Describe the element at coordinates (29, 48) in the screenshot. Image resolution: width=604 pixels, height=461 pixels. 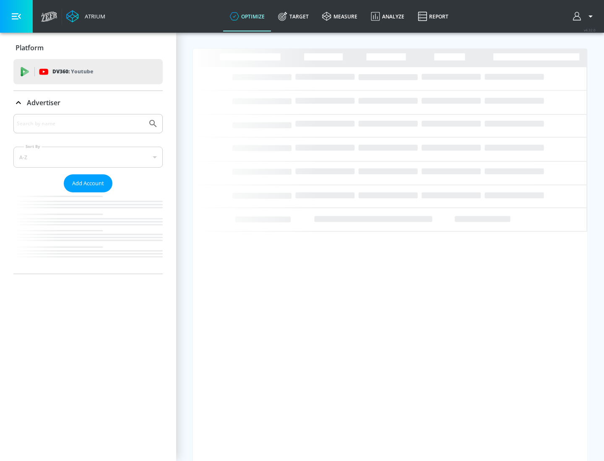
I see `p: Platform` at that location.